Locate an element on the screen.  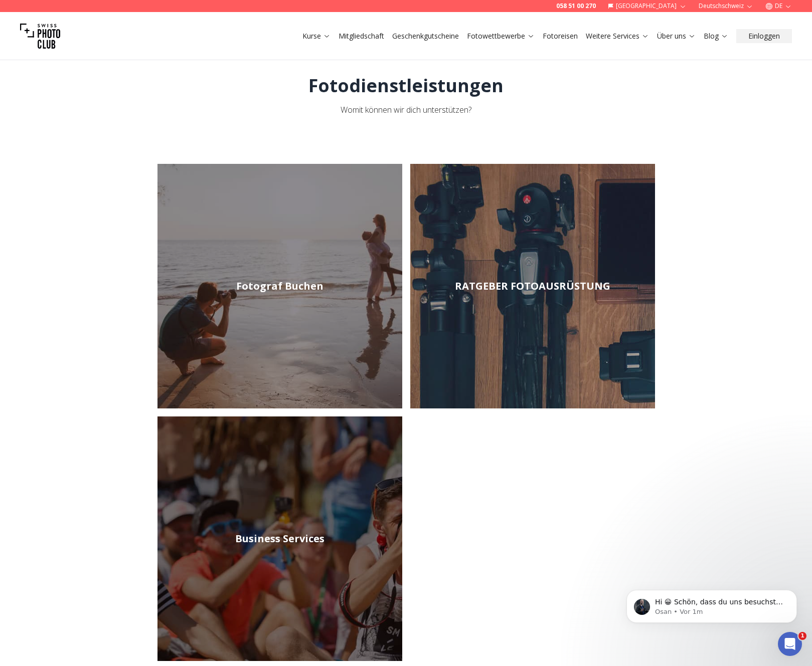
button: Blog is located at coordinates (716, 36).